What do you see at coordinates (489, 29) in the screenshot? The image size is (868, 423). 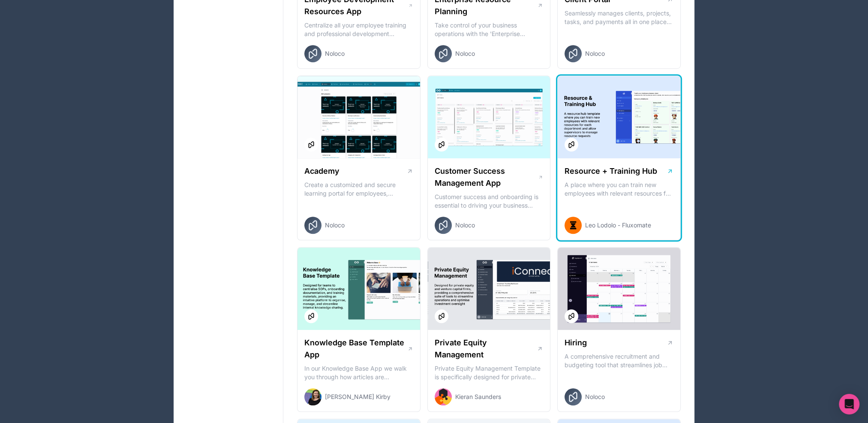 I see `p: Take control of your business operations with the 'Enterprise Resource Planning' template. This c...` at bounding box center [489, 29].